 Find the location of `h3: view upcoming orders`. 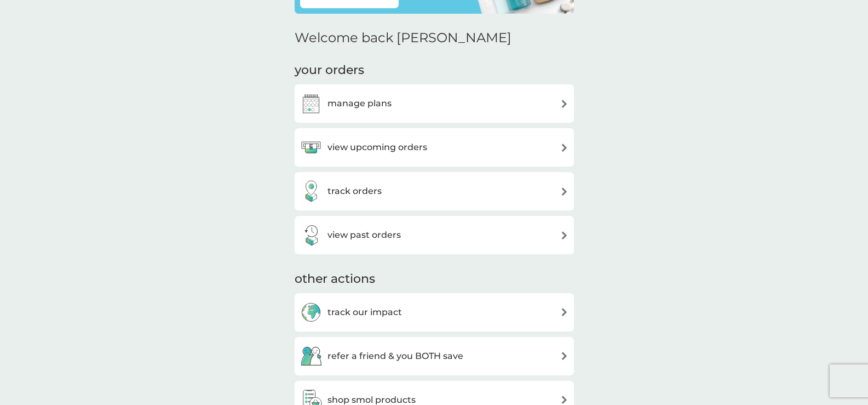

h3: view upcoming orders is located at coordinates (378, 147).